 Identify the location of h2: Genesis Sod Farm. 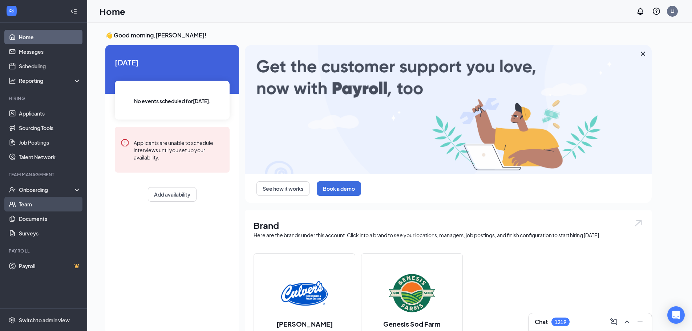
(412, 324).